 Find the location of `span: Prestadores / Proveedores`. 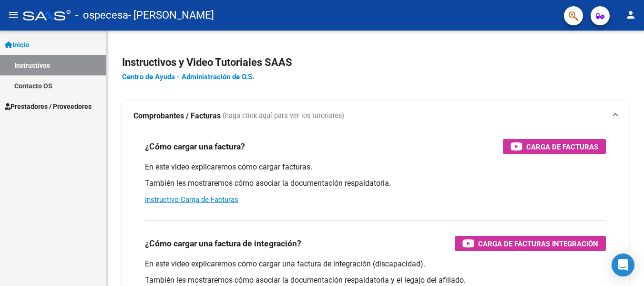

span: Prestadores / Proveedores is located at coordinates (48, 106).